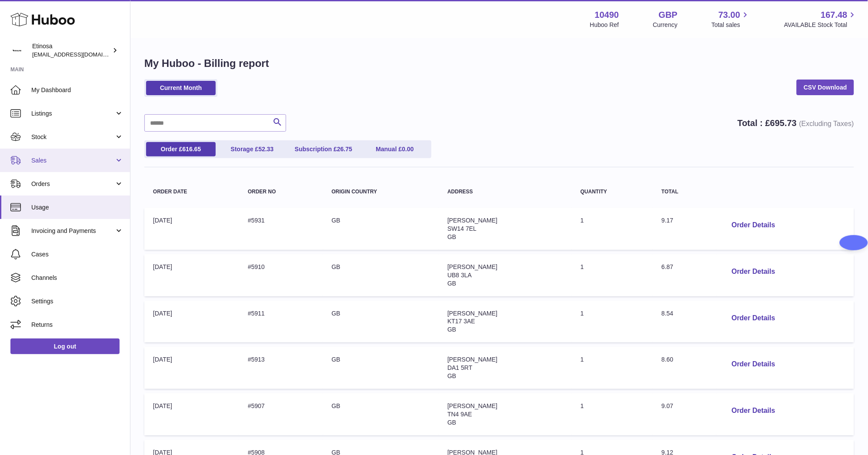  Describe the element at coordinates (252, 149) in the screenshot. I see `a: Storage £52.33` at that location.